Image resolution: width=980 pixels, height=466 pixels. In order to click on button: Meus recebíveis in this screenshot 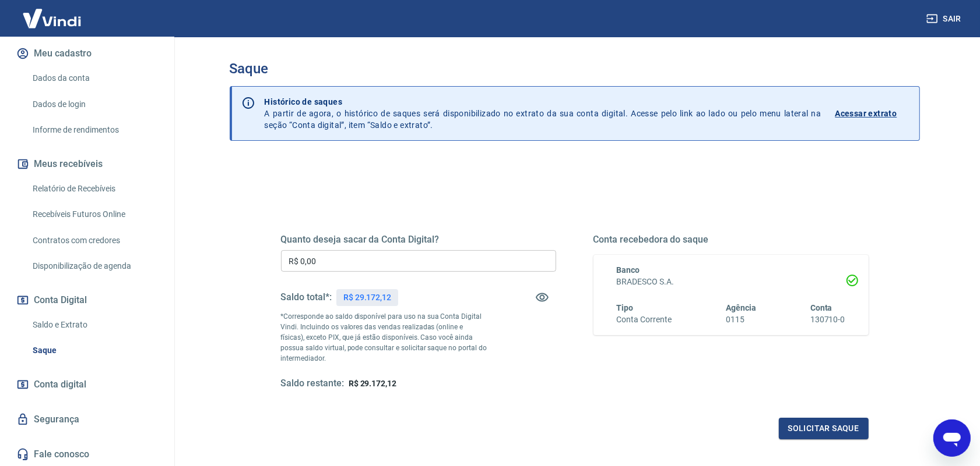, I will do `click(87, 164)`.